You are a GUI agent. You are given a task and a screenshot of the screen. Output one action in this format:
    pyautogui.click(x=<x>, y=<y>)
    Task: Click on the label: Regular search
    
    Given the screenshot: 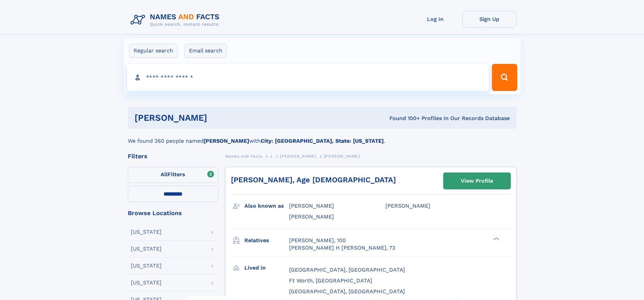 What is the action you would take?
    pyautogui.click(x=153, y=51)
    